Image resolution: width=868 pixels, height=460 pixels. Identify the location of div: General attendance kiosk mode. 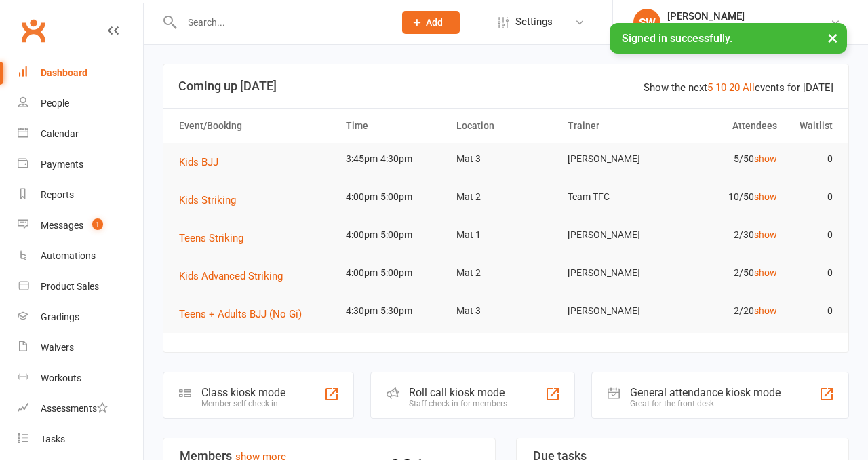
(706, 392).